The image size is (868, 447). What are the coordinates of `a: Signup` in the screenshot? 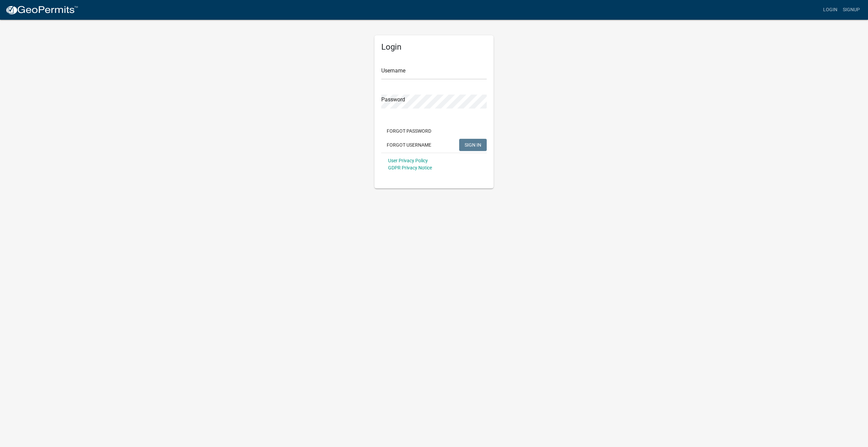 It's located at (851, 10).